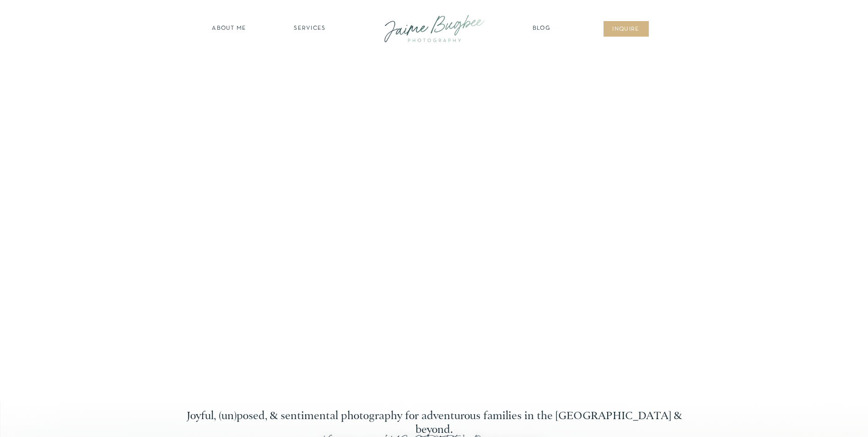 This screenshot has width=868, height=437. What do you see at coordinates (542, 29) in the screenshot?
I see `nav: Blog` at bounding box center [542, 29].